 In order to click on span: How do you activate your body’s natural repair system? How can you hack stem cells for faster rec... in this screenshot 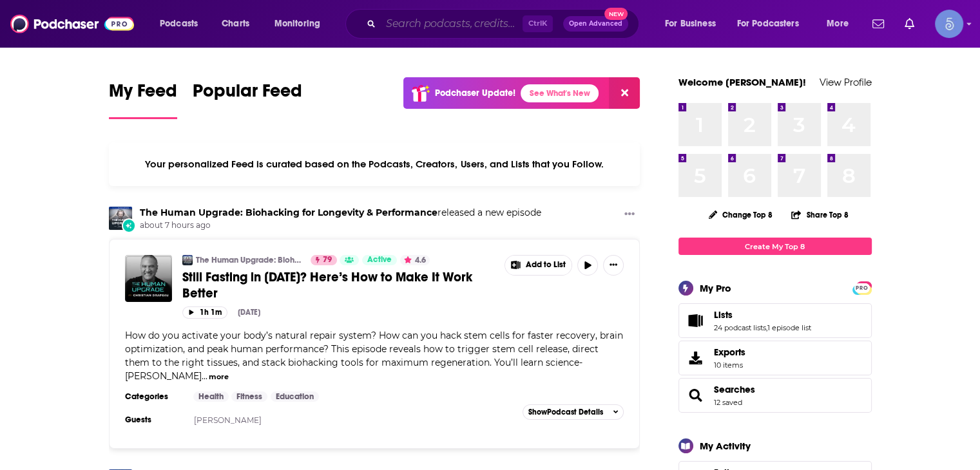, I will do `click(373, 355)`.